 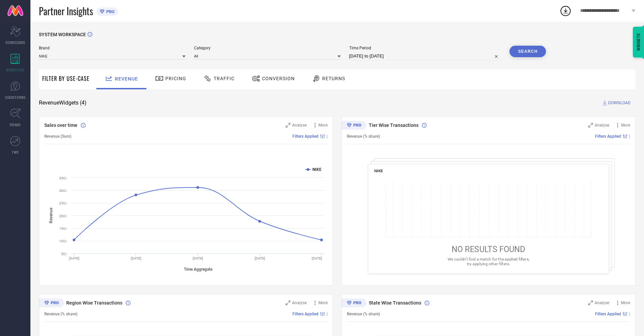 I want to click on span: Brand, so click(x=112, y=48).